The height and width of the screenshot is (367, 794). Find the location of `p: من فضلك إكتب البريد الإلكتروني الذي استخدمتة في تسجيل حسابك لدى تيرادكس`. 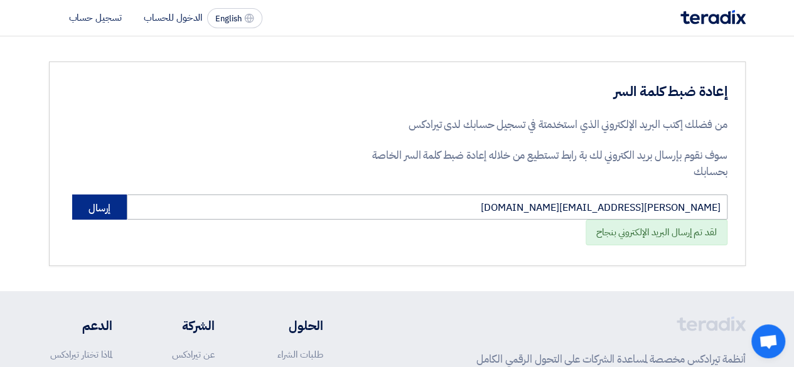

p: من فضلك إكتب البريد الإلكتروني الذي استخدمتة في تسجيل حسابك لدى تيرادكس is located at coordinates (545, 125).